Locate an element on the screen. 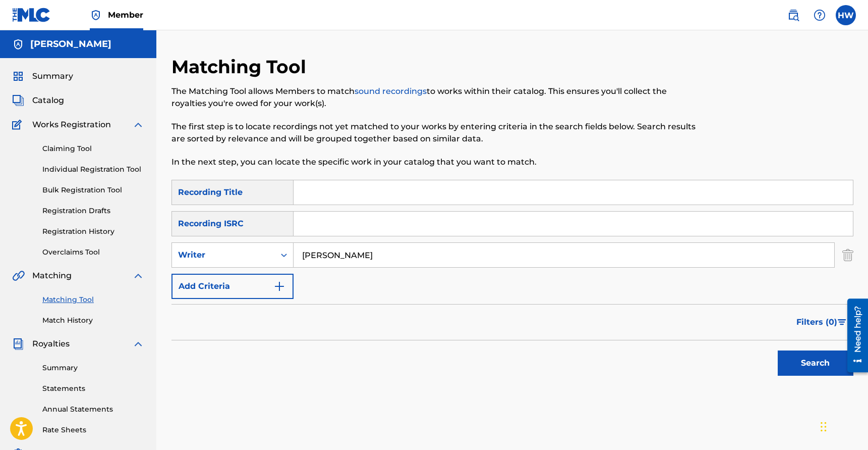 Image resolution: width=868 pixels, height=450 pixels. span: Filters ( 0 ) is located at coordinates (817, 322).